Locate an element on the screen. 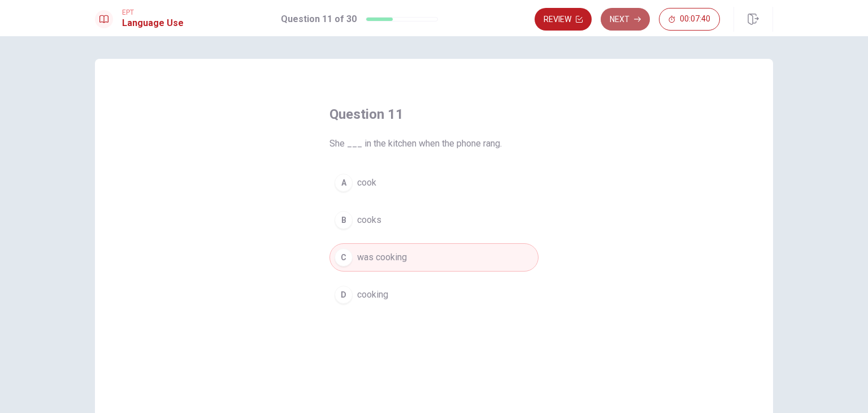 This screenshot has width=868, height=413. button: Dcooking is located at coordinates (434, 295).